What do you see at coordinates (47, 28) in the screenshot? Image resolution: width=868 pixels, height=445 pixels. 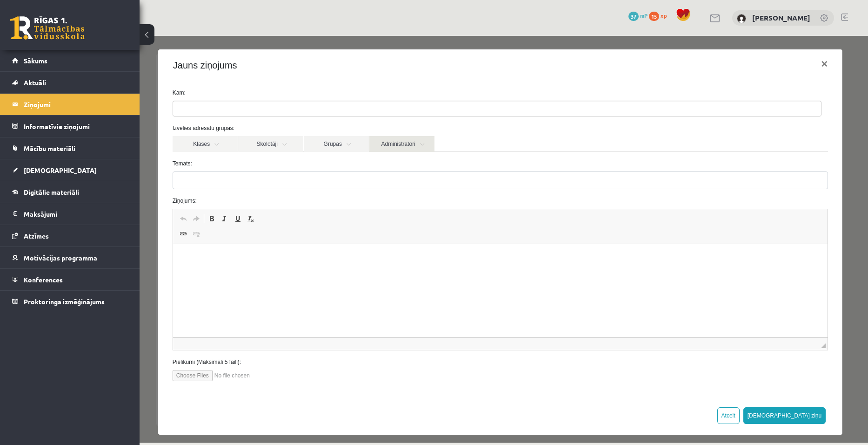 I see `a: Rīgas 1. Tālmācības vidusskola` at bounding box center [47, 28].